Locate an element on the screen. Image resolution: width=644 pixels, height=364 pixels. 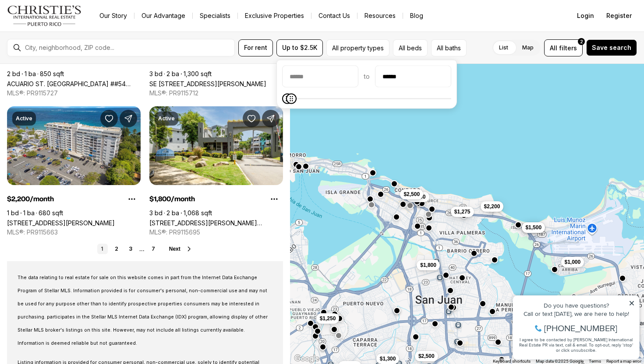
div: Do you have questions? is located at coordinates (68, 23).